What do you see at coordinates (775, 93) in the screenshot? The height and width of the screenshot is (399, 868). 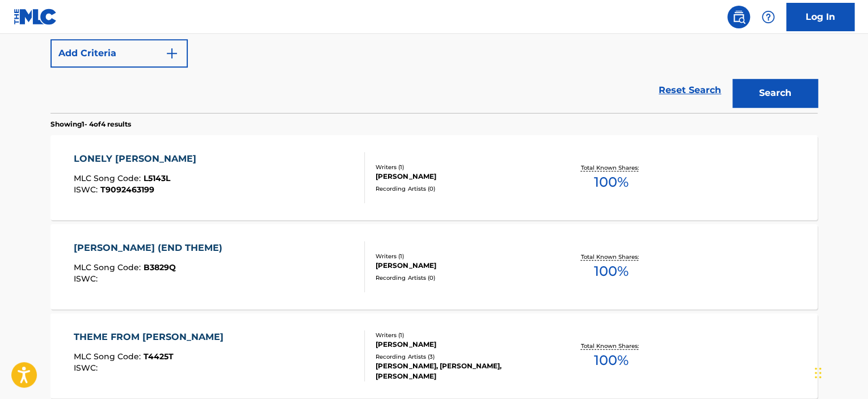 I see `button: Search` at bounding box center [775, 93].